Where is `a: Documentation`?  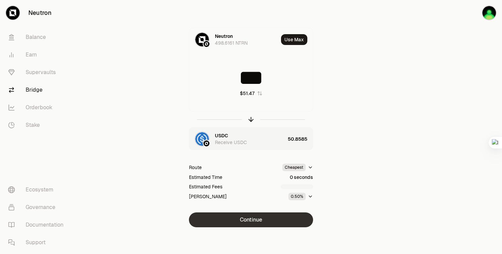 a: Documentation is located at coordinates (38, 225).